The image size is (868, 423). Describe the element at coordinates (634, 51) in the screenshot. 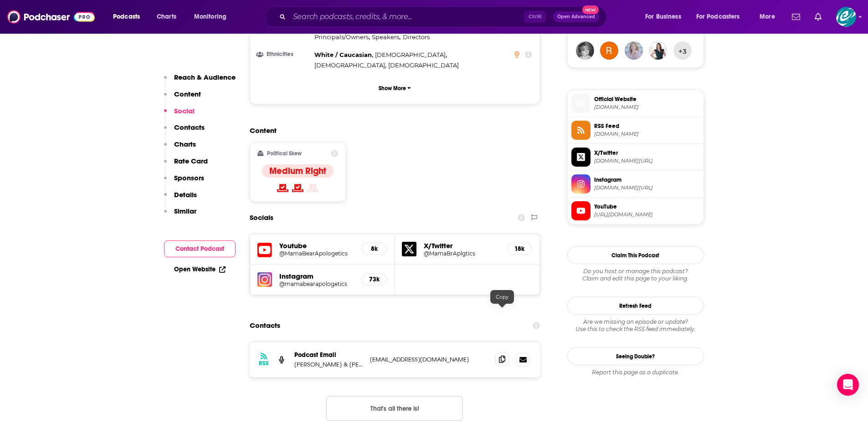

I see `img: jenniferhyates` at that location.